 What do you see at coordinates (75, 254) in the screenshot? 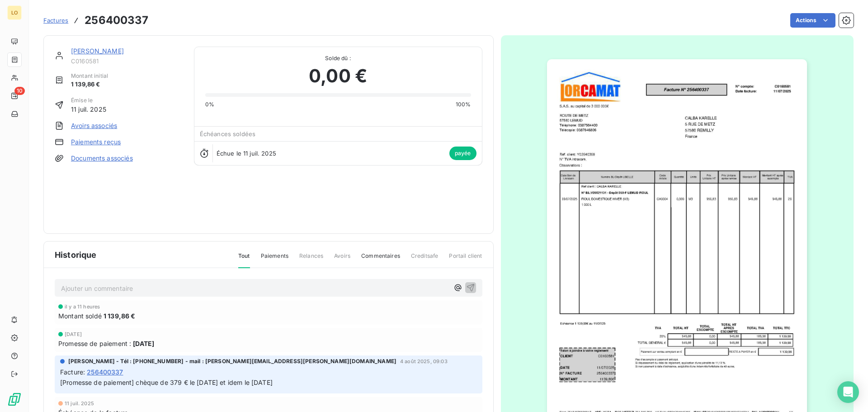
I see `span: Historique` at bounding box center [75, 254].